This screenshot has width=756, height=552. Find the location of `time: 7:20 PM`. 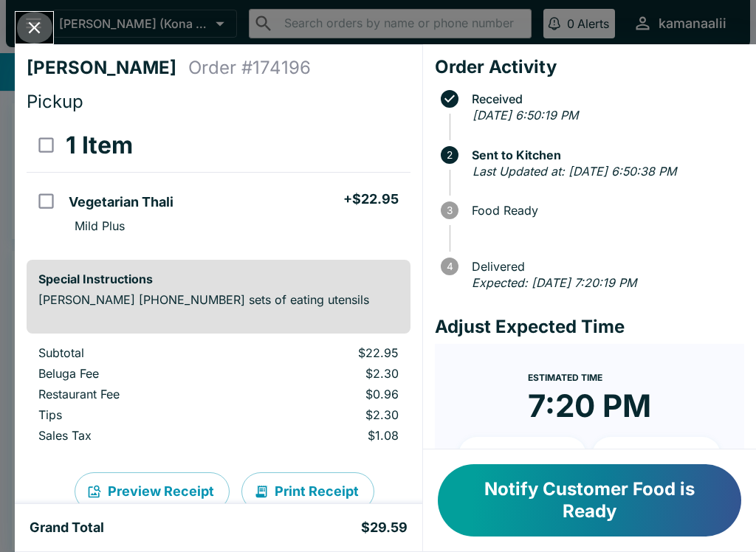

time: 7:20 PM is located at coordinates (589, 406).